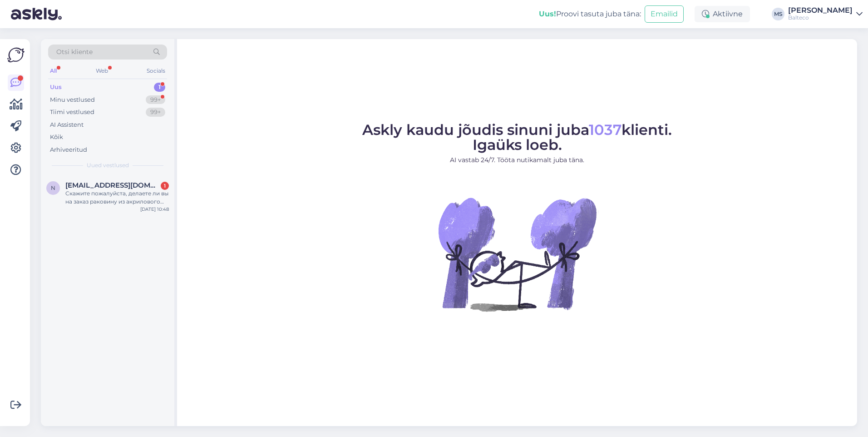  I want to click on div: Socials, so click(156, 71).